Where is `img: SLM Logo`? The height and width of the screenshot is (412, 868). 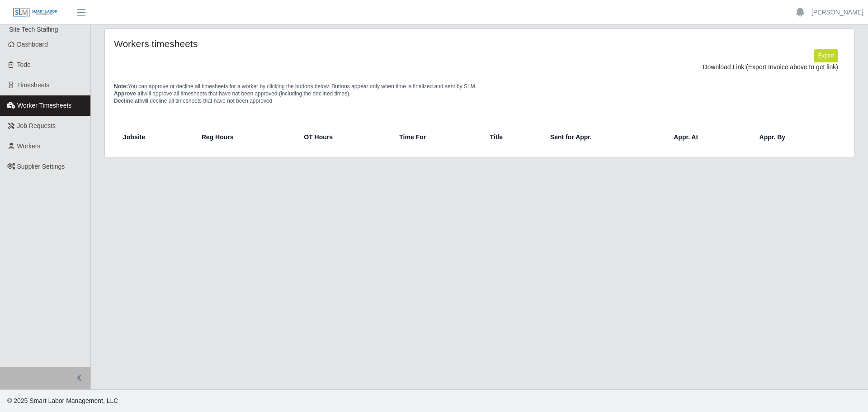
img: SLM Logo is located at coordinates (35, 13).